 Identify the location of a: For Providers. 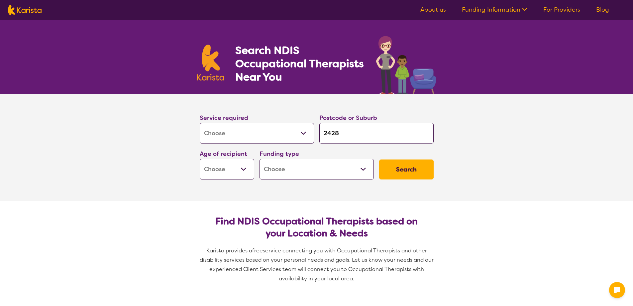
(562, 10).